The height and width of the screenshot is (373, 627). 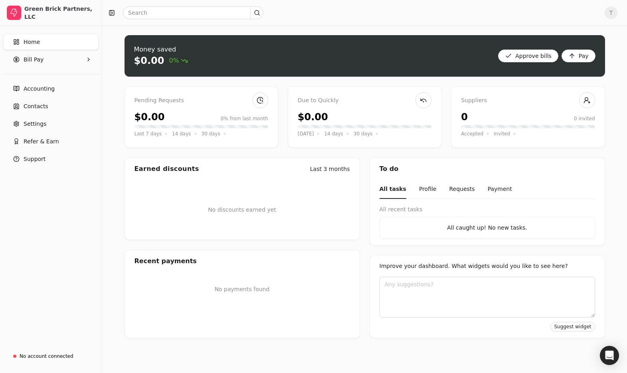 What do you see at coordinates (51, 89) in the screenshot?
I see `a: Accounting` at bounding box center [51, 89].